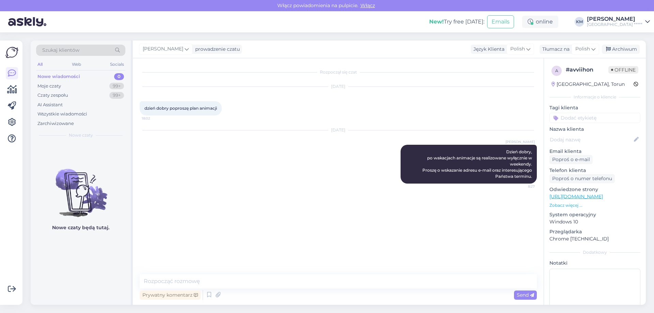  I want to click on div: Czaty zespołu, so click(53, 95).